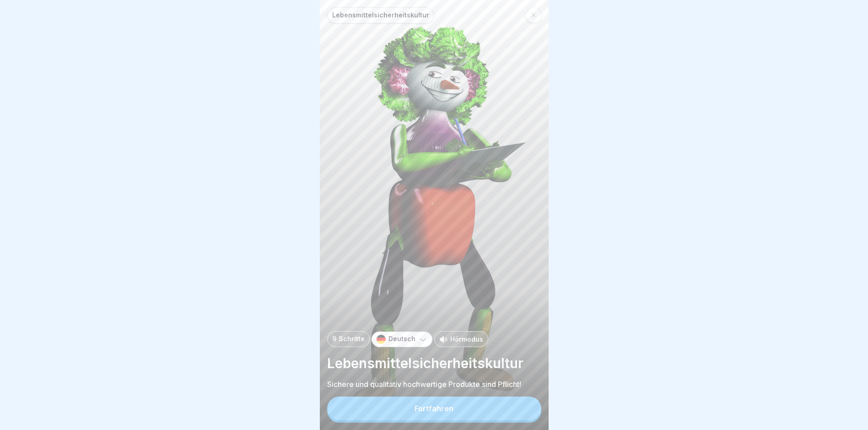  I want to click on p: Deutsch, so click(402, 339).